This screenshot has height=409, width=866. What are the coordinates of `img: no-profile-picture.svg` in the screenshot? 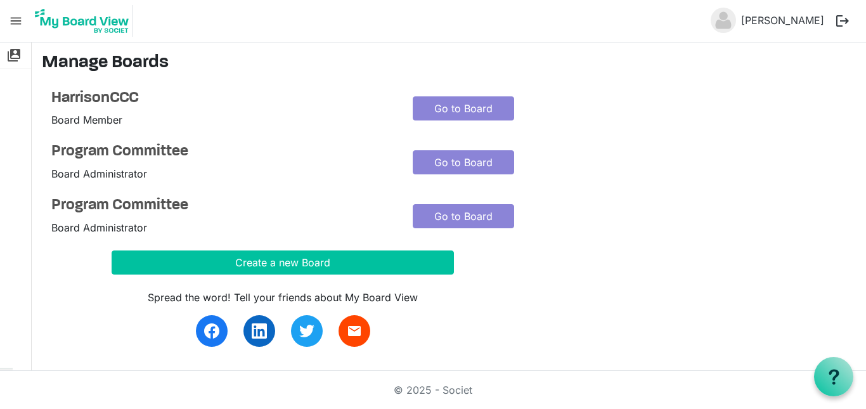 It's located at (724, 20).